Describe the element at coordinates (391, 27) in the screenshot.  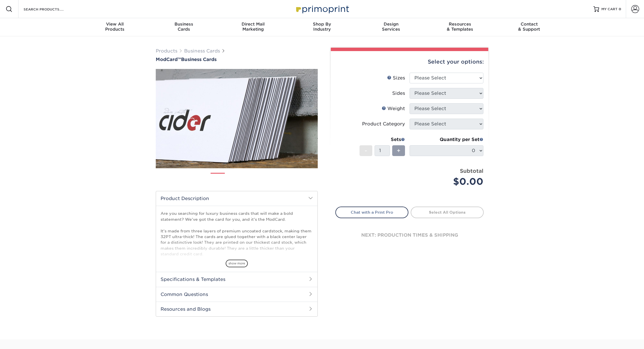
I see `a: DesignServices` at that location.